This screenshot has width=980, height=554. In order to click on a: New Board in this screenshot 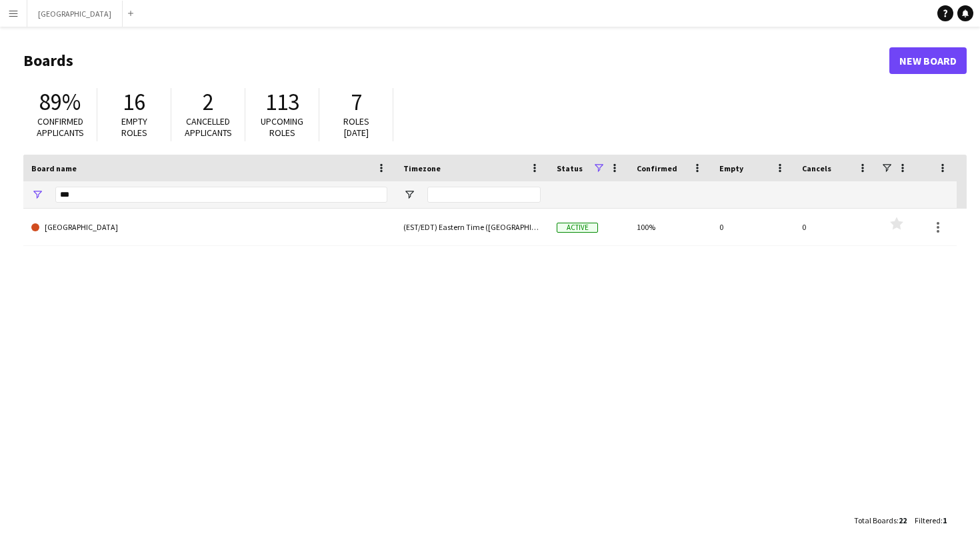, I will do `click(928, 61)`.